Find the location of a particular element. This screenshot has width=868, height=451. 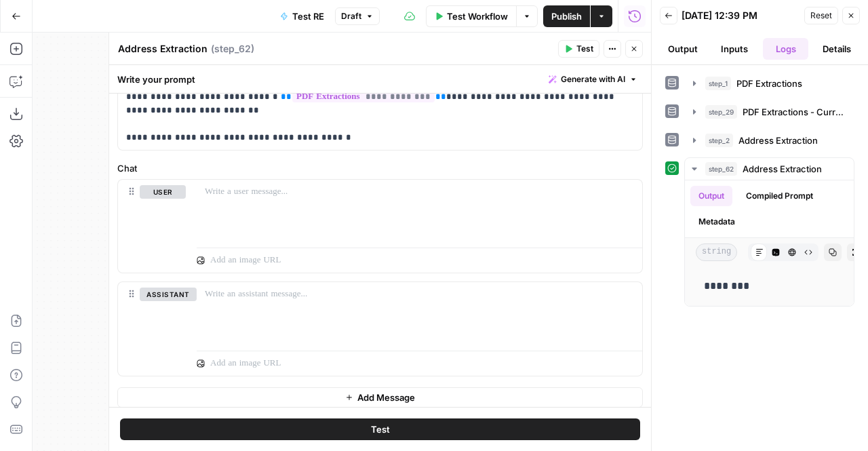

span: step_29 is located at coordinates (721, 112).